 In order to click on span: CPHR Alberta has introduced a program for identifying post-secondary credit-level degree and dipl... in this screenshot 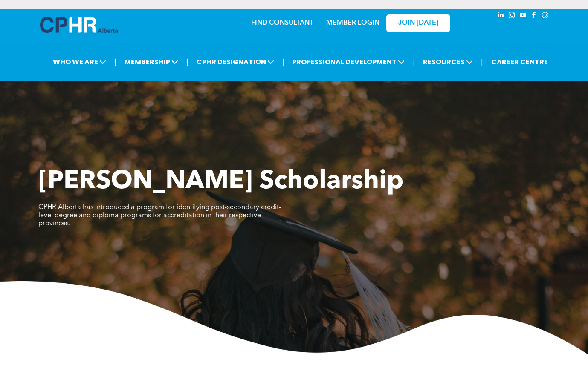, I will do `click(160, 216)`.